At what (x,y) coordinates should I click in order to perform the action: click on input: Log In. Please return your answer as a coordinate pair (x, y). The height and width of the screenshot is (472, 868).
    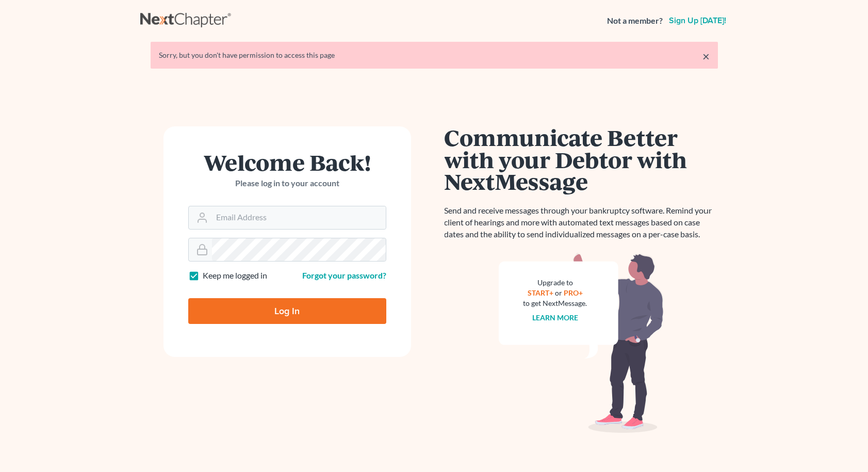
    Looking at the image, I should click on (288, 311).